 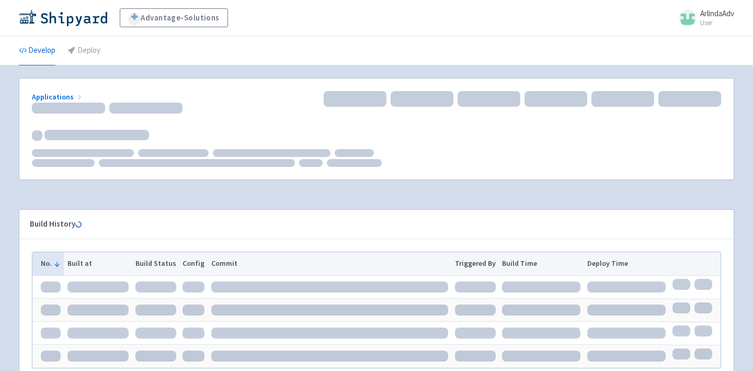 What do you see at coordinates (368, 224) in the screenshot?
I see `div: Build History` at bounding box center [368, 224].